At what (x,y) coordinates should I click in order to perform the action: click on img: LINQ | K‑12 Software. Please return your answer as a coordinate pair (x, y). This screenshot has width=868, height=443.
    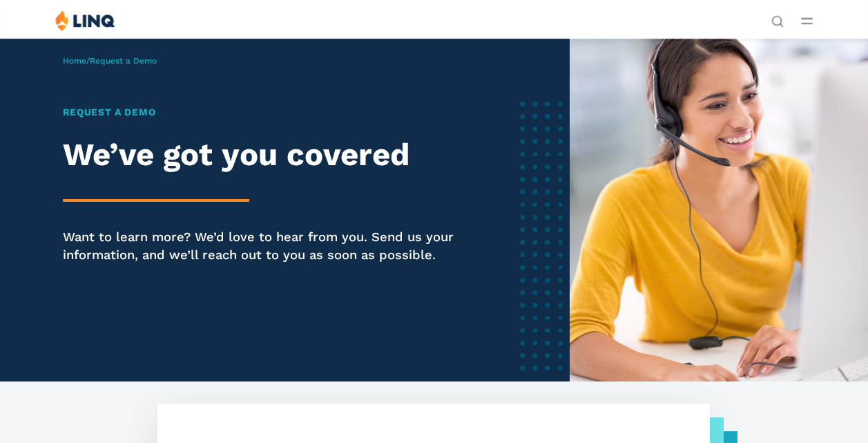
    Looking at the image, I should click on (85, 20).